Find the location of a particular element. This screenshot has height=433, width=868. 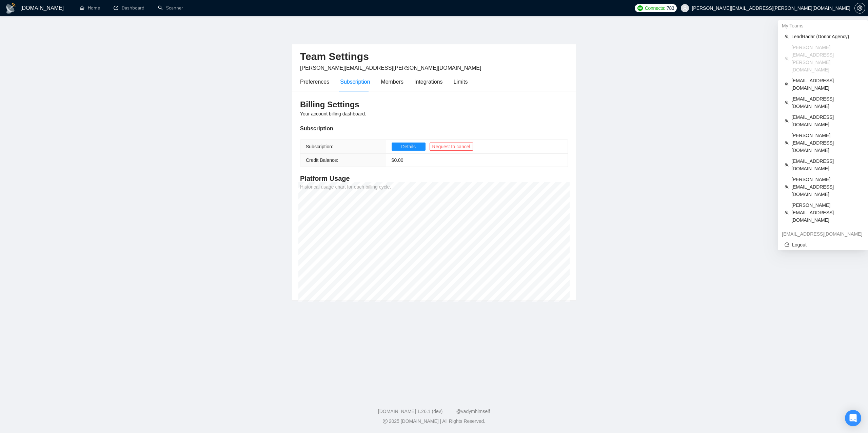

span: Details is located at coordinates (408, 147).